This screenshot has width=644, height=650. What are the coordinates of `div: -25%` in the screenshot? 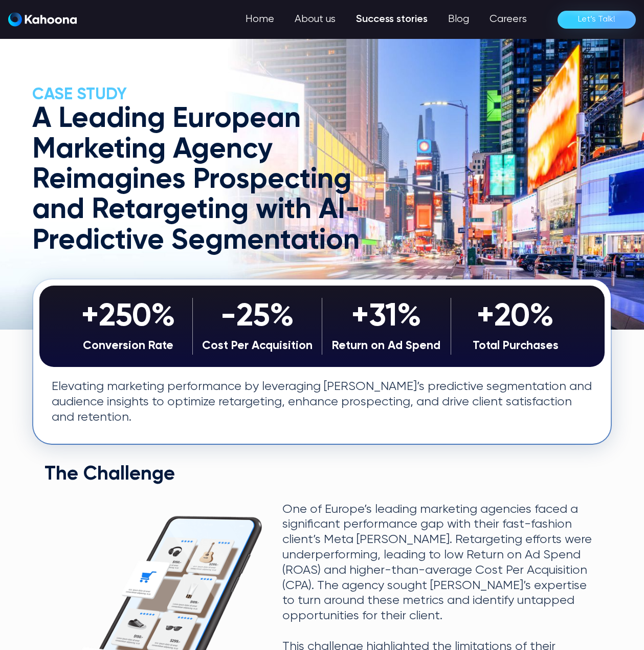 It's located at (257, 317).